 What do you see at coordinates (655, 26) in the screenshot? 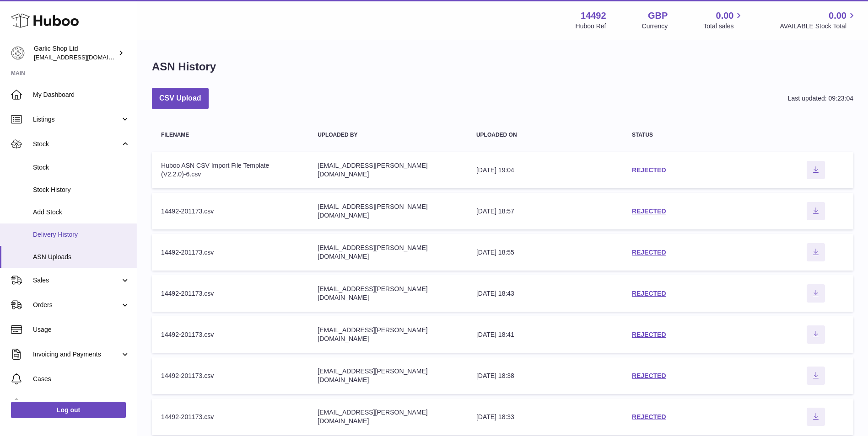
I see `div: Currency` at bounding box center [655, 26].